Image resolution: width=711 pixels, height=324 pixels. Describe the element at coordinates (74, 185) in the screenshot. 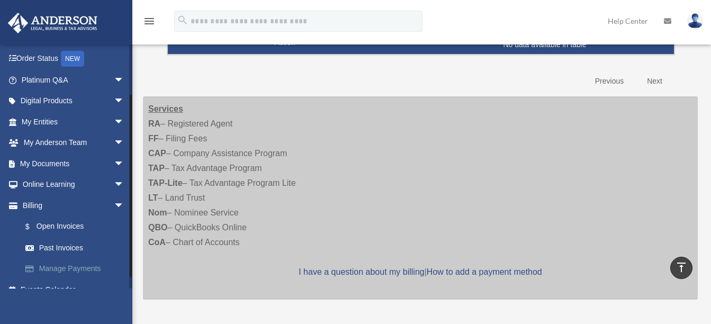

I see `a: Online Learningarrow_drop_down` at that location.